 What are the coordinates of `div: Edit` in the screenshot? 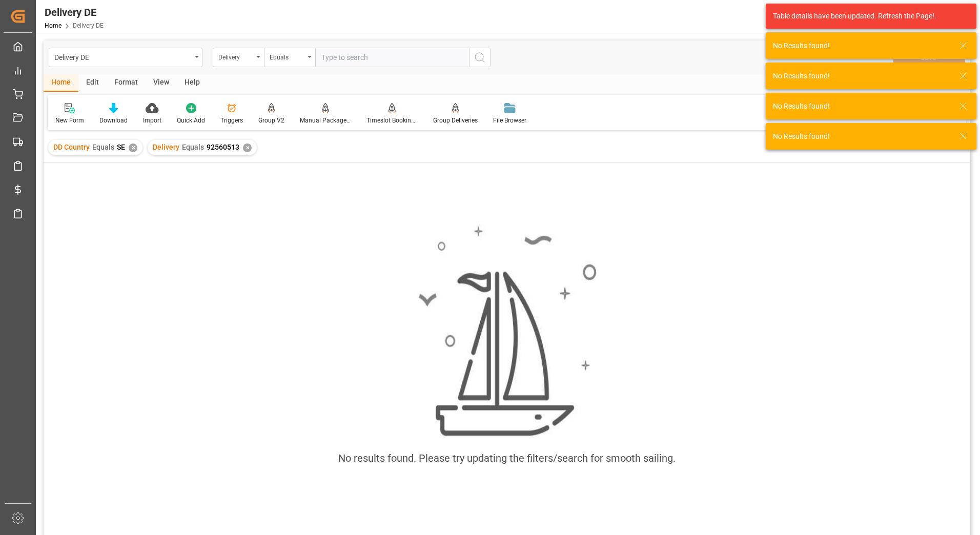 It's located at (92, 83).